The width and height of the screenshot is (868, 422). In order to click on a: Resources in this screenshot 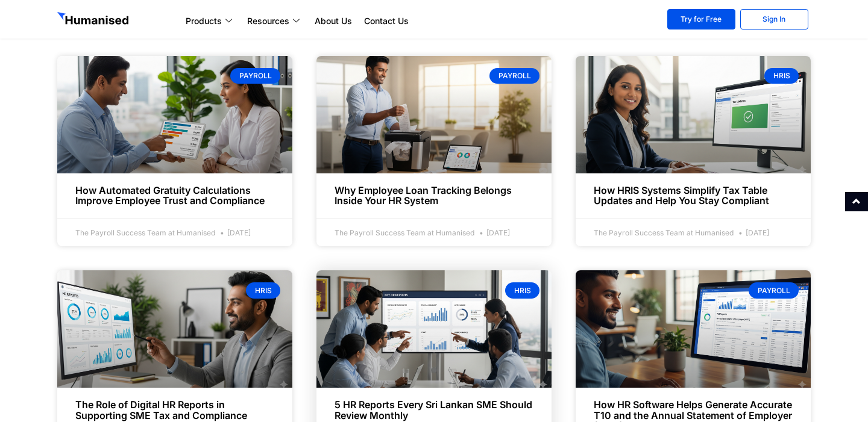, I will do `click(274, 21)`.